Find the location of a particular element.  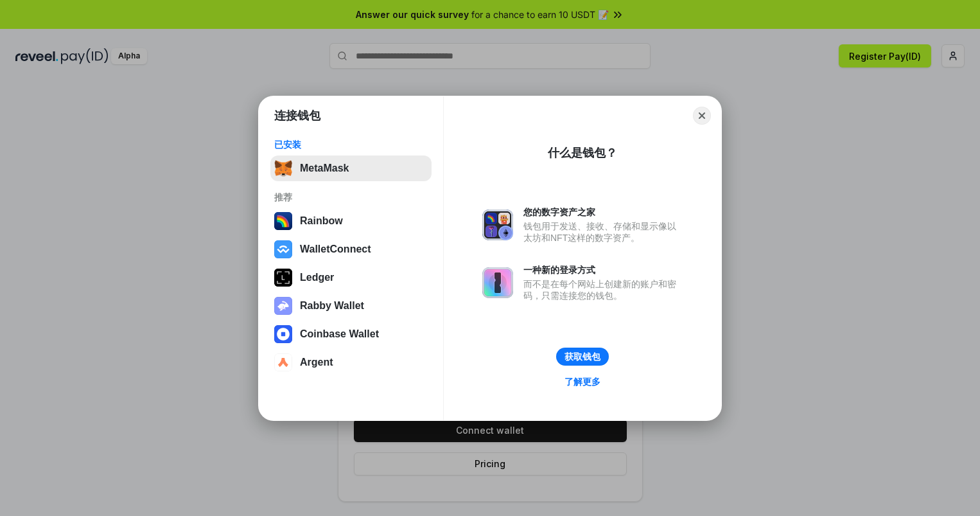

img: svg+xml,%3Csvg%20xmlns%3D%22http%3A%2F%2Fwww.w3.org%2F2000%2Fsvg%22%20width%3D%2228%22%20height%3... is located at coordinates (283, 278).